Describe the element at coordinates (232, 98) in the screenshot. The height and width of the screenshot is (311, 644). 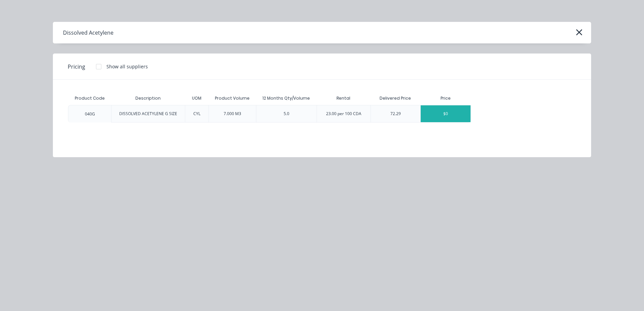
I see `div: Product Volume` at that location.